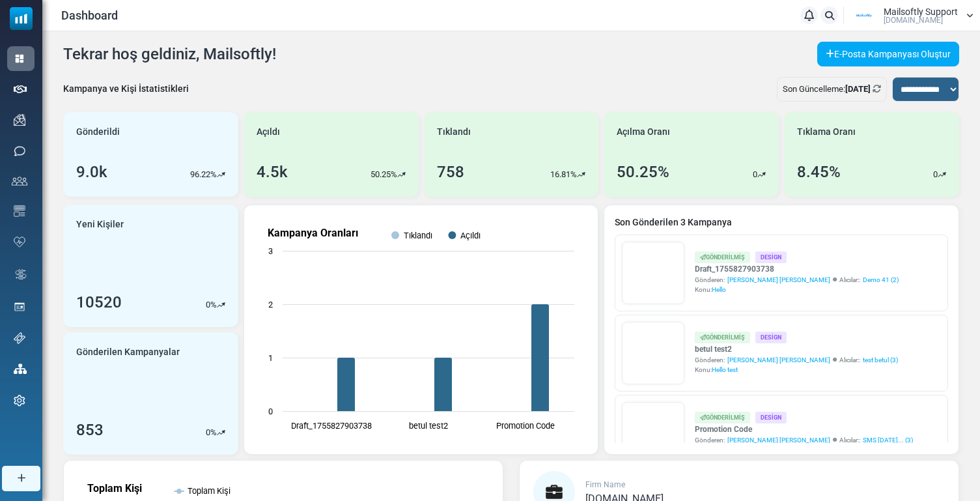 The image size is (980, 501). Describe the element at coordinates (719, 290) in the screenshot. I see `span: Hello` at that location.